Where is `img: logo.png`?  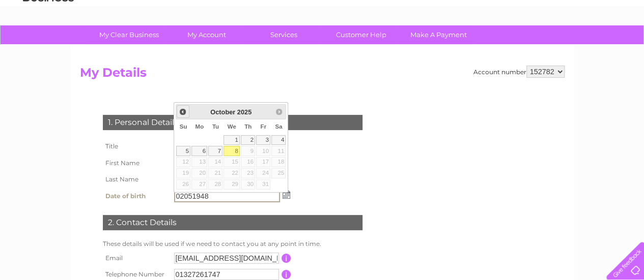
img: logo.png is located at coordinates (49, 42).